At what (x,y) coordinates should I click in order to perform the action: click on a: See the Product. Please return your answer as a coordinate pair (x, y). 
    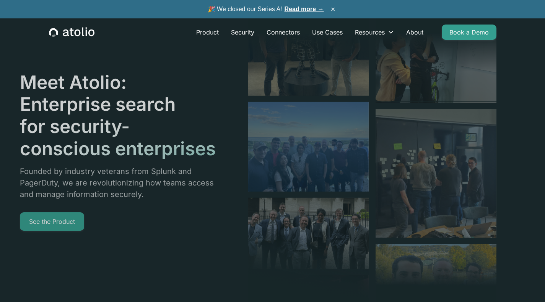
    Looking at the image, I should click on (52, 221).